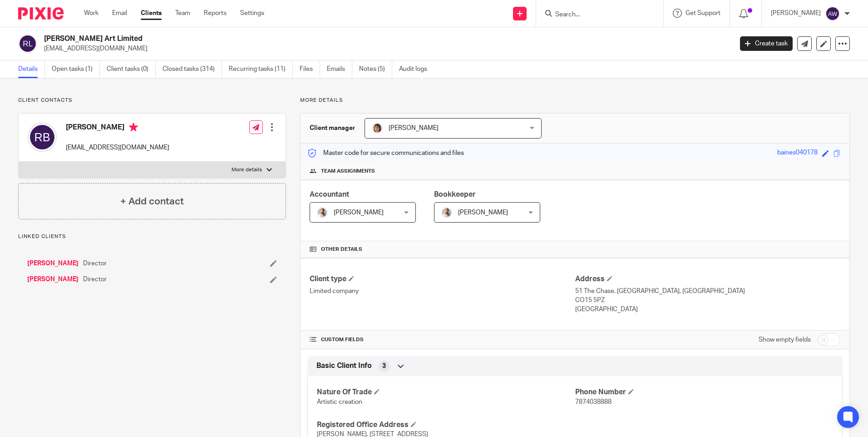 This screenshot has height=437, width=868. Describe the element at coordinates (707, 278) in the screenshot. I see `h4: Address` at that location.